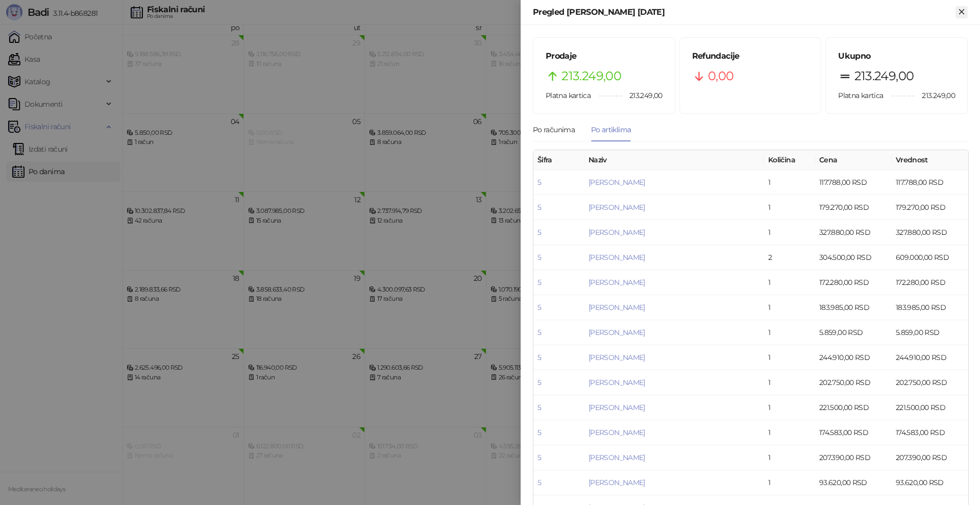  I want to click on th: Naziv, so click(674, 160).